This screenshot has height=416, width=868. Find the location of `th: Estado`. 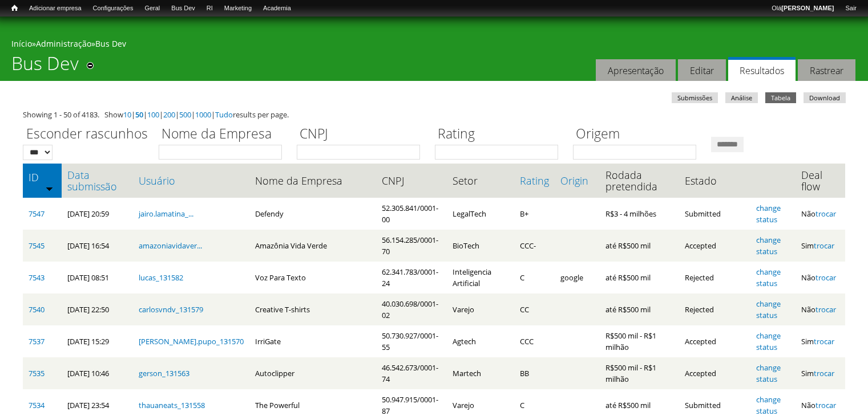

th: Estado is located at coordinates (715, 181).